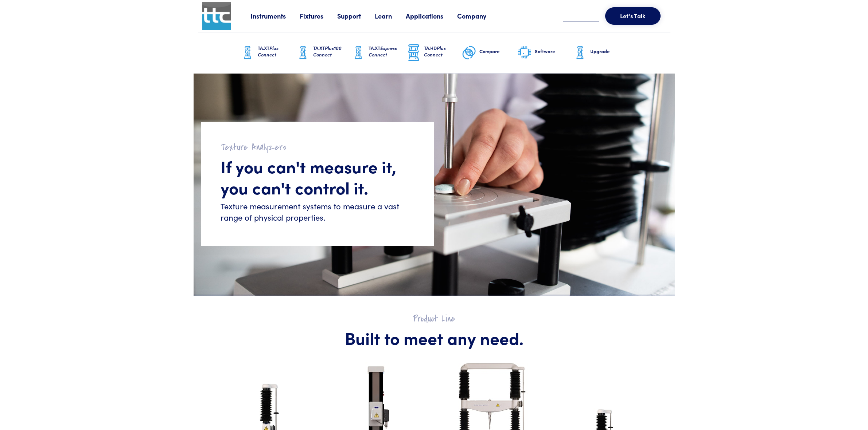 This screenshot has height=430, width=868. I want to click on a: Applications, so click(432, 16).